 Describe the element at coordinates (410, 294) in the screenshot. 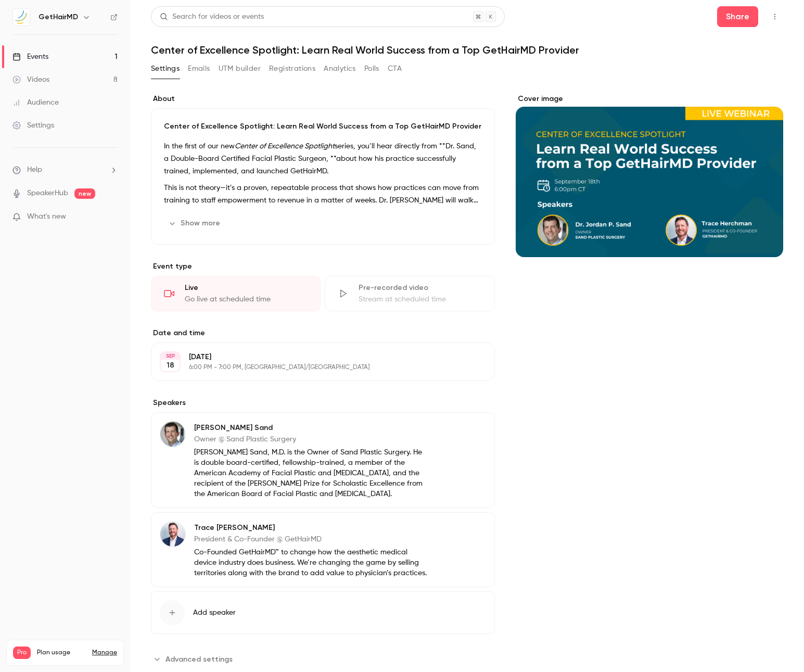

I see `div: Pre-recorded videoStream at scheduled time` at that location.